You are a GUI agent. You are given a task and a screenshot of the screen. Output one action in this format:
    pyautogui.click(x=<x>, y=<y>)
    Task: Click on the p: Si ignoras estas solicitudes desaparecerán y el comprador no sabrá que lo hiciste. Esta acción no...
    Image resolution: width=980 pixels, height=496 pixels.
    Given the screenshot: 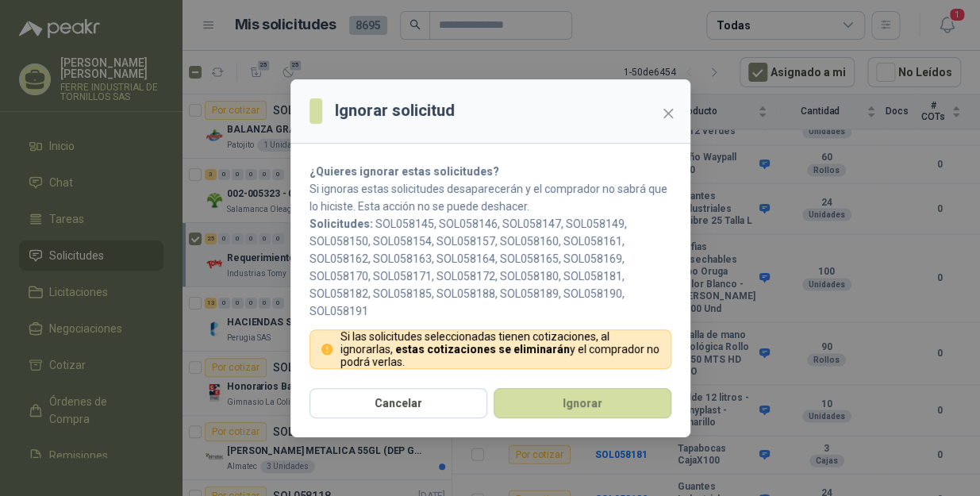 What is the action you would take?
    pyautogui.click(x=490, y=198)
    